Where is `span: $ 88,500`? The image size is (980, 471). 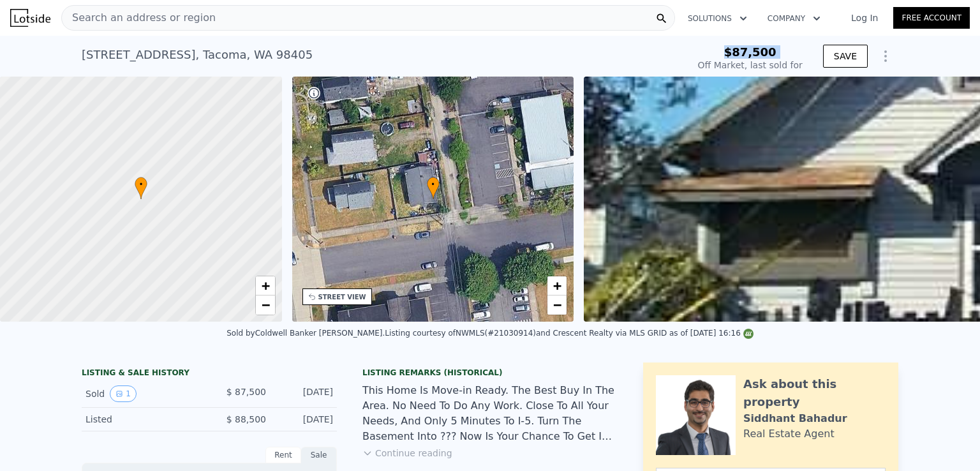 span: $ 88,500 is located at coordinates (246, 419).